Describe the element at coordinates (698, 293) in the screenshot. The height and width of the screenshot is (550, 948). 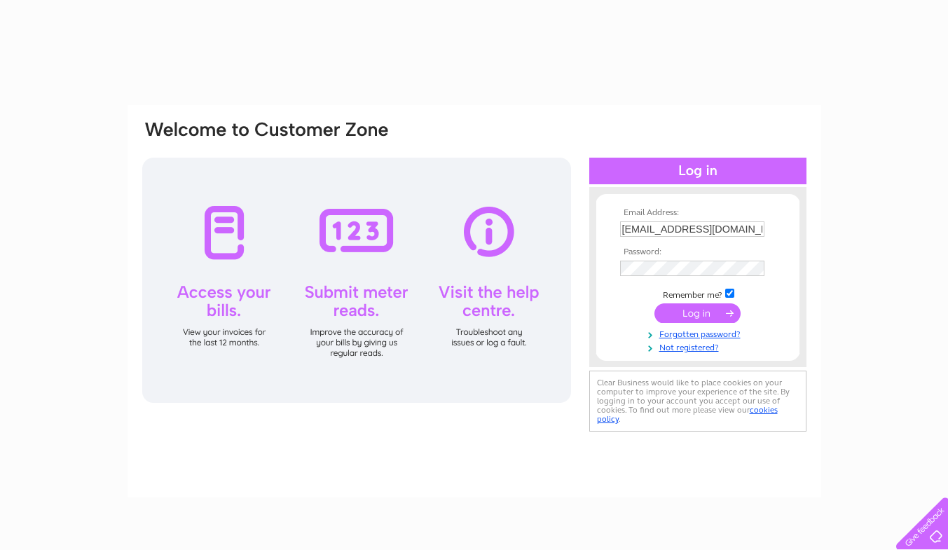
I see `td: Remember me?` at that location.